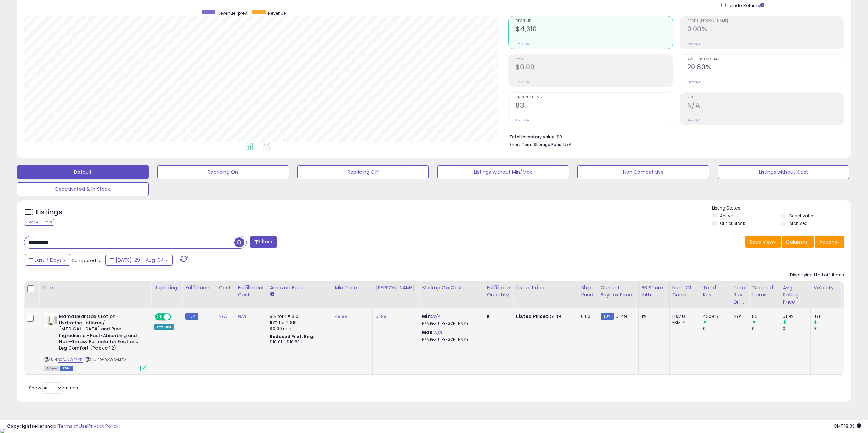 The image size is (868, 433). Describe the element at coordinates (298, 316) in the screenshot. I see `div: 8% for <= $10` at that location.